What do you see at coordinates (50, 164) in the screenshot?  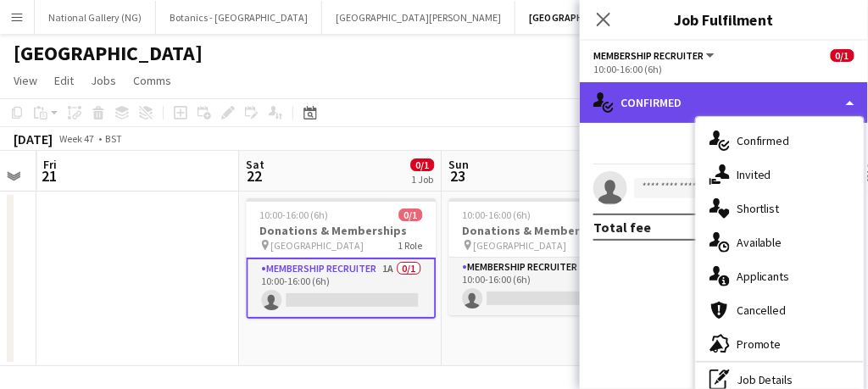 I see `span: Fri` at bounding box center [50, 164].